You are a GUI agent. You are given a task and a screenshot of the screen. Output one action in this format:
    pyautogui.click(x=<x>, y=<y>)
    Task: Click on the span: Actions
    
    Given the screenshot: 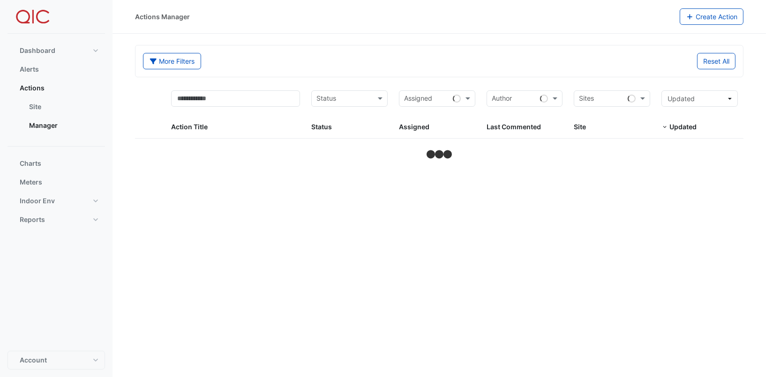 What is the action you would take?
    pyautogui.click(x=32, y=88)
    